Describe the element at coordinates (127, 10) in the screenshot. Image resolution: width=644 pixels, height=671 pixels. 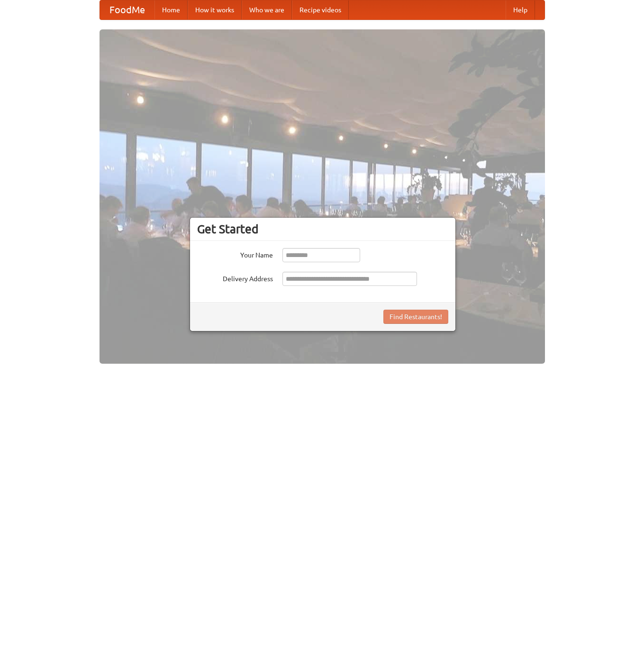
I see `a: FoodMe` at that location.